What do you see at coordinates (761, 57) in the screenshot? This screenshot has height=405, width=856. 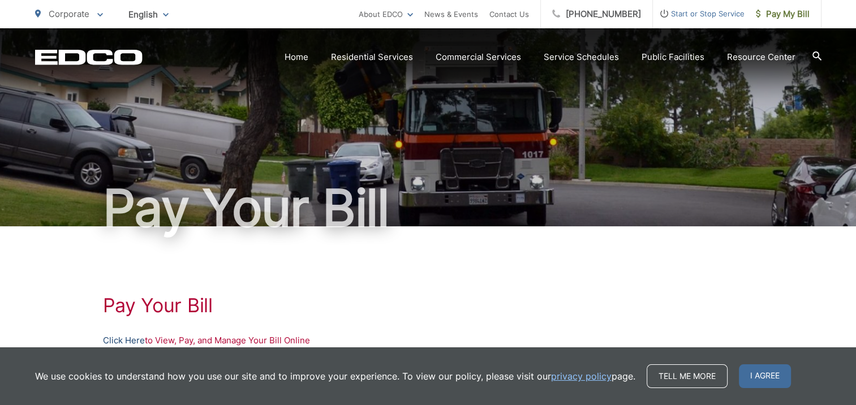 I see `a: Resource Center` at bounding box center [761, 57].